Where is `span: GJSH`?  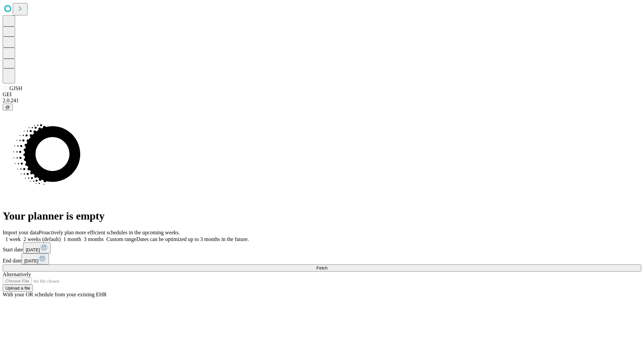
span: GJSH is located at coordinates (16, 88).